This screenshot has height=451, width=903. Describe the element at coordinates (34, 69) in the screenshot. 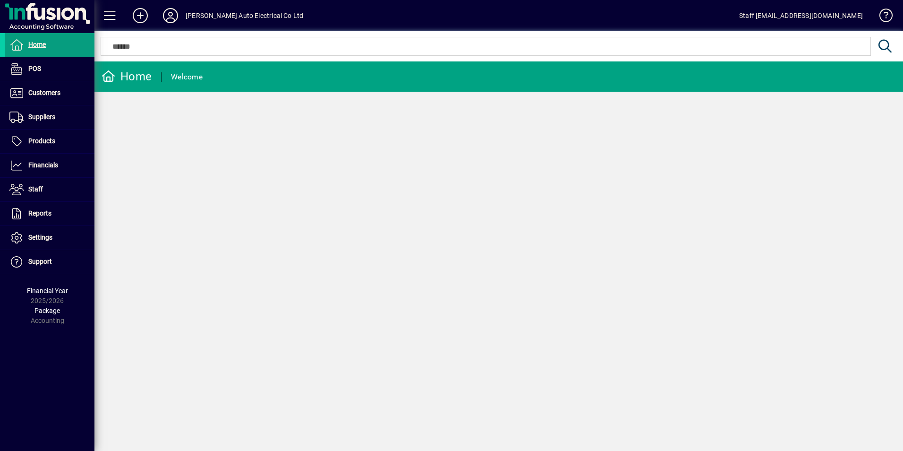

I see `span: POS` at that location.